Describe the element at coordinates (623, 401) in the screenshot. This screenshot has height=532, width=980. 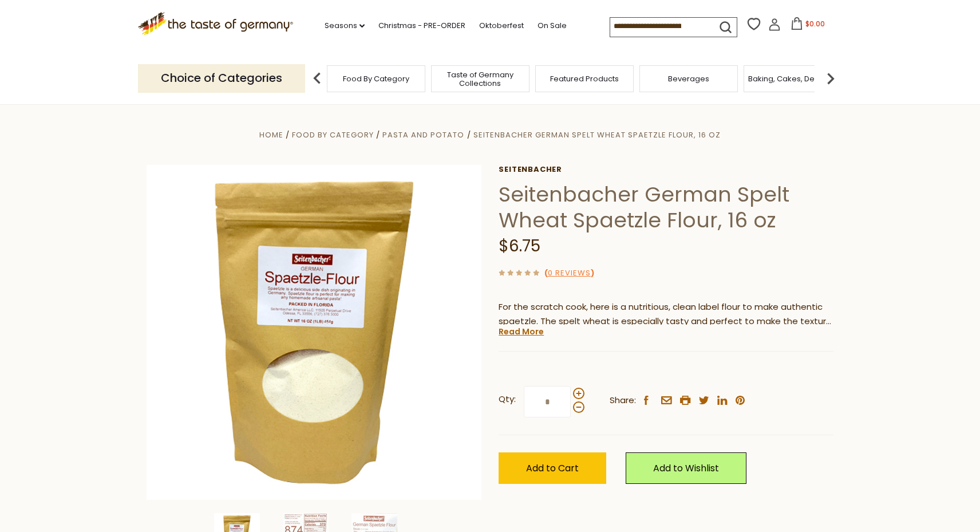
I see `span: Share:` at that location.